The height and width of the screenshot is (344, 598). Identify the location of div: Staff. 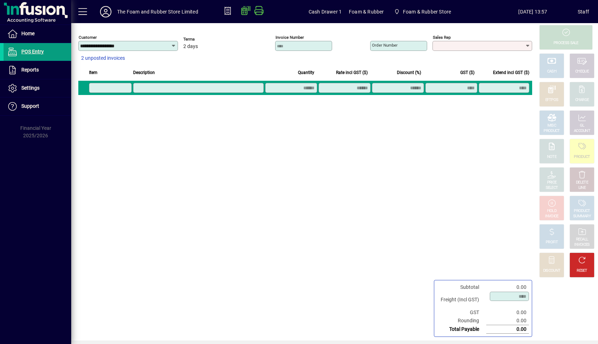
(584, 12).